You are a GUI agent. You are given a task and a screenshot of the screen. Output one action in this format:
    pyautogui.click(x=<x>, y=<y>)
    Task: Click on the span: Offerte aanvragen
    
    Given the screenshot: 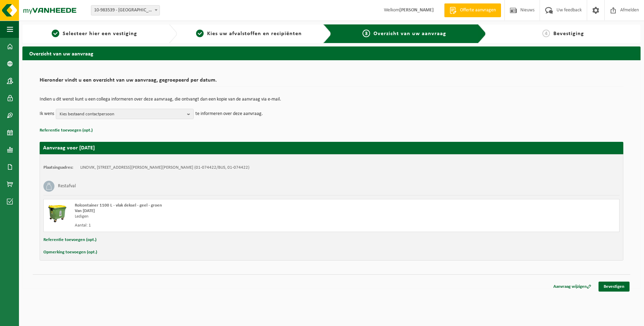 What is the action you would take?
    pyautogui.click(x=478, y=11)
    